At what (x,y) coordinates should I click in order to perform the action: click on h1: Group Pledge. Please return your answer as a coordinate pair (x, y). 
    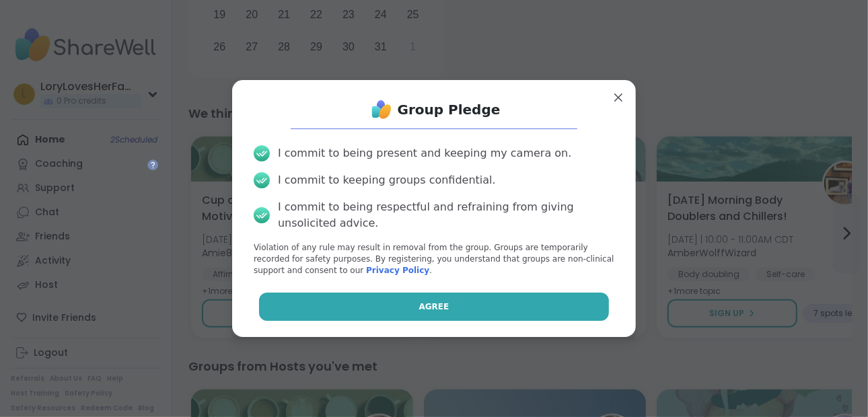
    Looking at the image, I should click on (449, 110).